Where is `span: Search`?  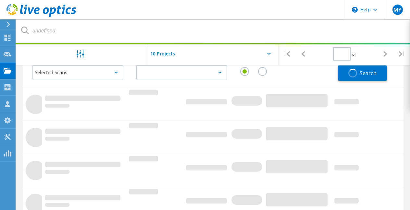
span: Search is located at coordinates (368, 73).